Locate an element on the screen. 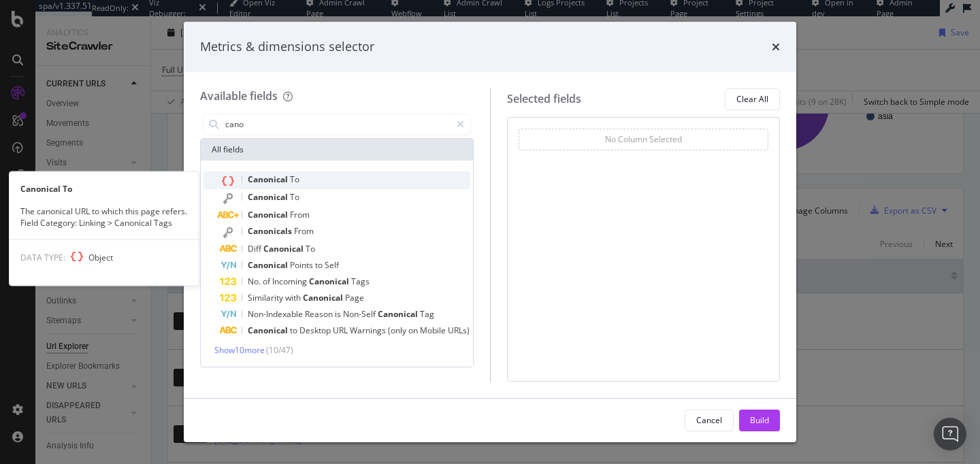  span: Show 10 more is located at coordinates (240, 350).